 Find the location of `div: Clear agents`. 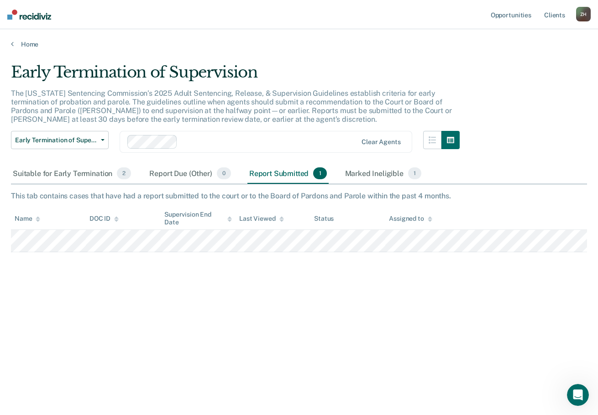

div: Clear agents is located at coordinates (381, 142).